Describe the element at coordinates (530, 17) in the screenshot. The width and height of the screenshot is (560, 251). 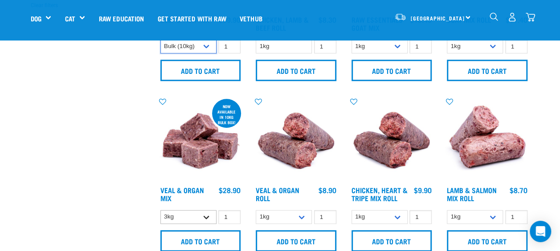
I see `img: home-icon@2x.png` at that location.